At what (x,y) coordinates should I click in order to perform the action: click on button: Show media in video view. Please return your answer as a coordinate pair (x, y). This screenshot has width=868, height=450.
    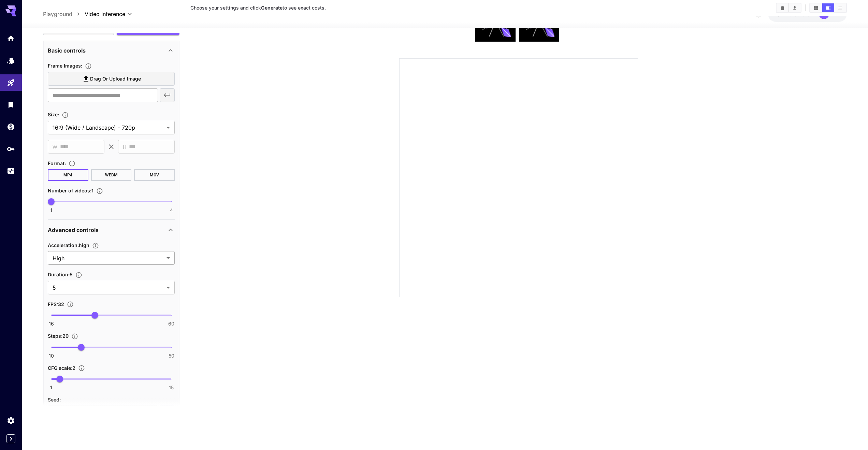
    Looking at the image, I should click on (828, 8).